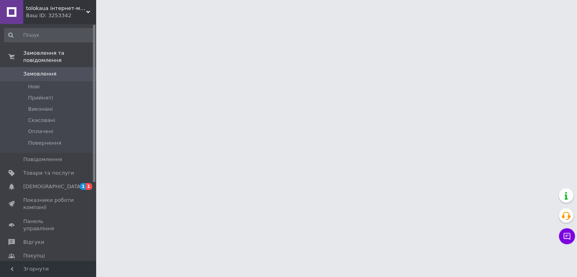  What do you see at coordinates (34, 243) in the screenshot?
I see `span: Відгуки` at bounding box center [34, 243].